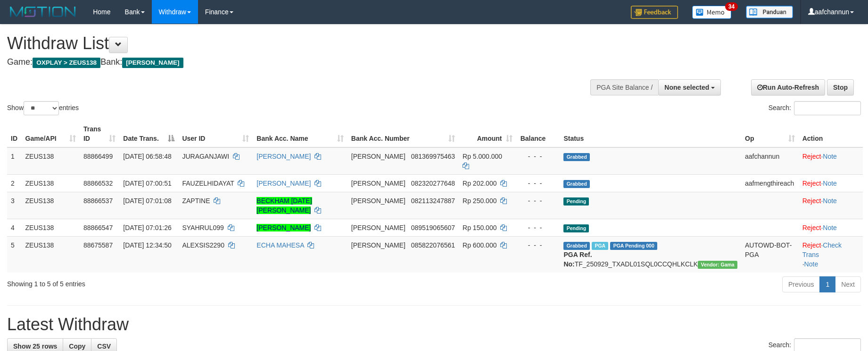 The image size is (868, 351). I want to click on img: Button%20Memo.svg, so click(712, 12).